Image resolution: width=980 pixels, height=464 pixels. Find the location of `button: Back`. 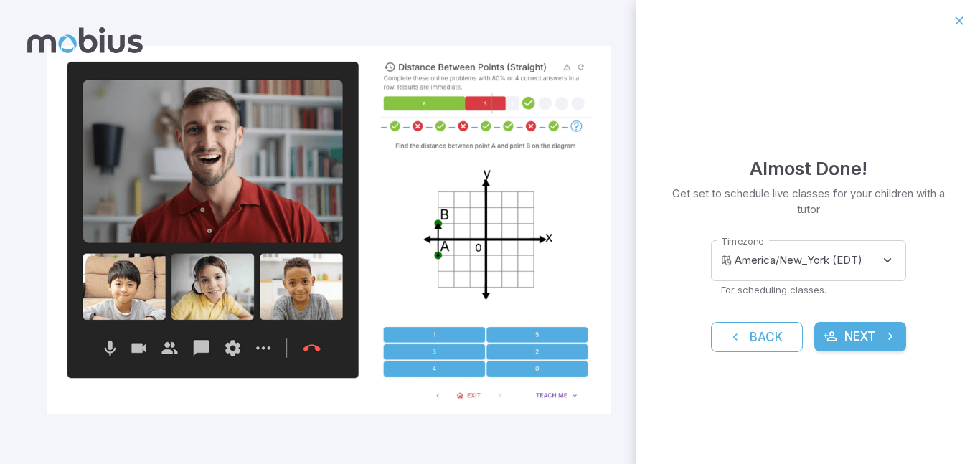

button: Back is located at coordinates (756, 337).